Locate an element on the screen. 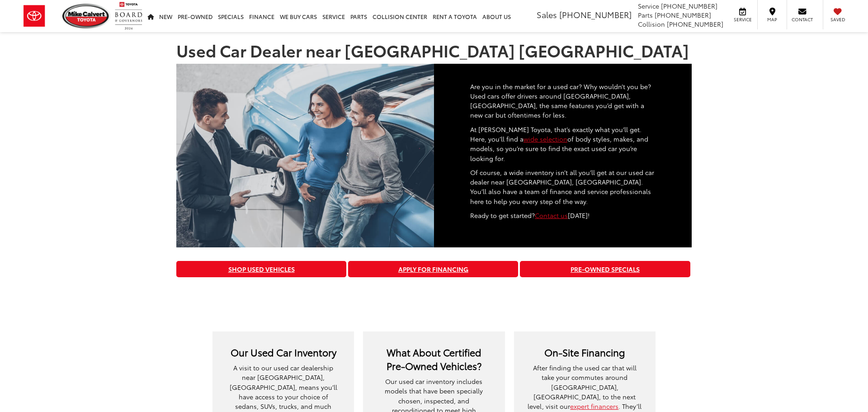  span: Map is located at coordinates (772, 20).